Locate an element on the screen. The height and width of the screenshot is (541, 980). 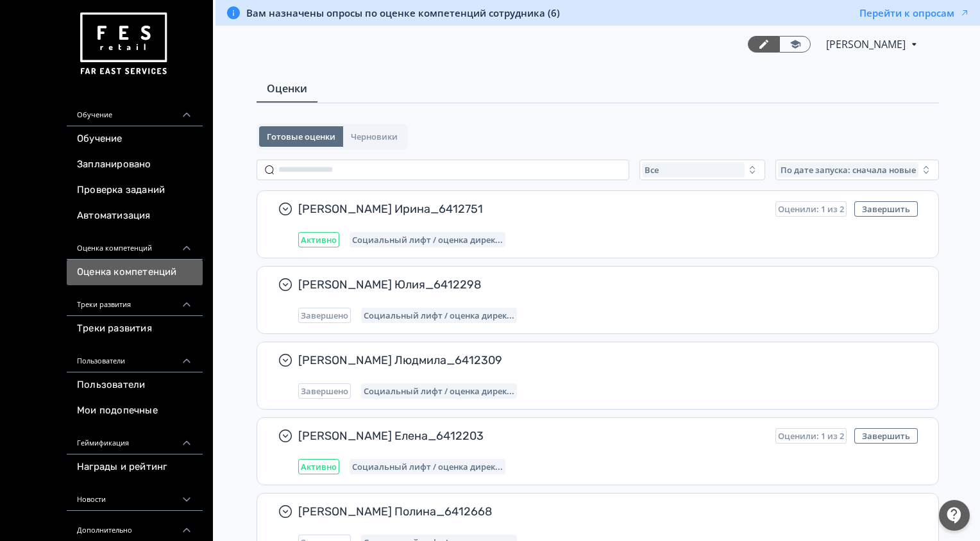
button: Готовые оценки is located at coordinates (301, 136).